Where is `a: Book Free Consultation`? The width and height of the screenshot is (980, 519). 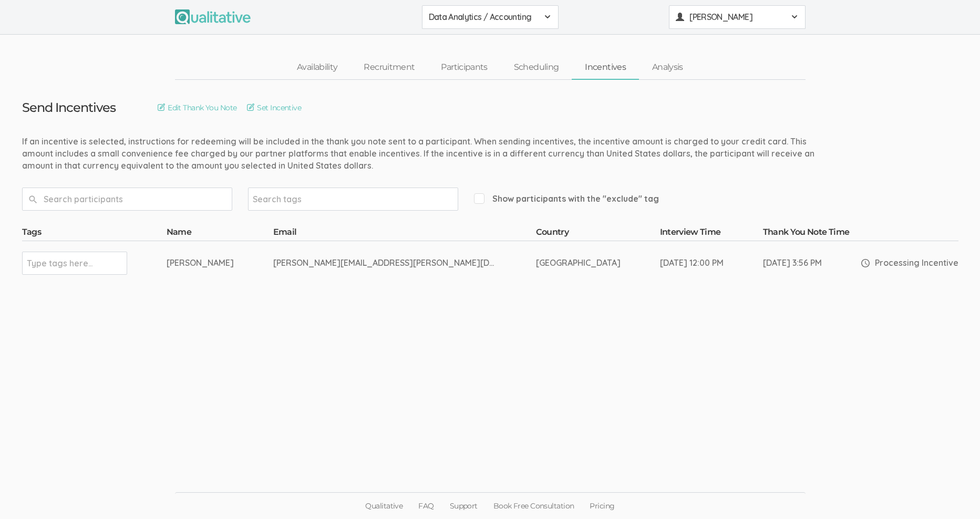 a: Book Free Consultation is located at coordinates (534, 506).